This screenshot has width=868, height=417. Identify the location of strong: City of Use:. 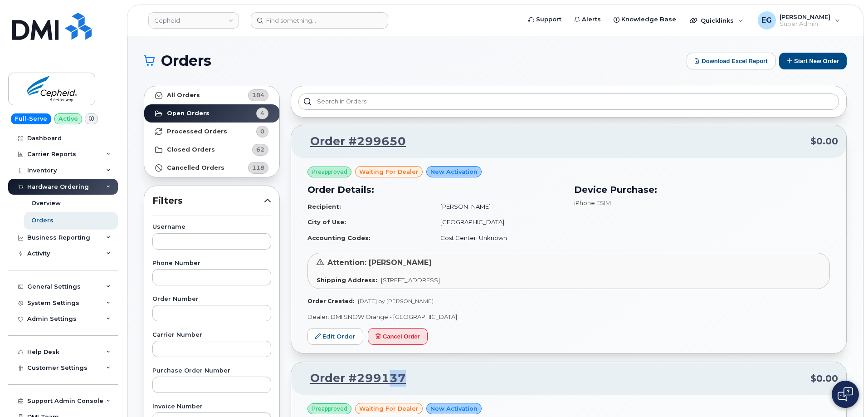
(326, 222).